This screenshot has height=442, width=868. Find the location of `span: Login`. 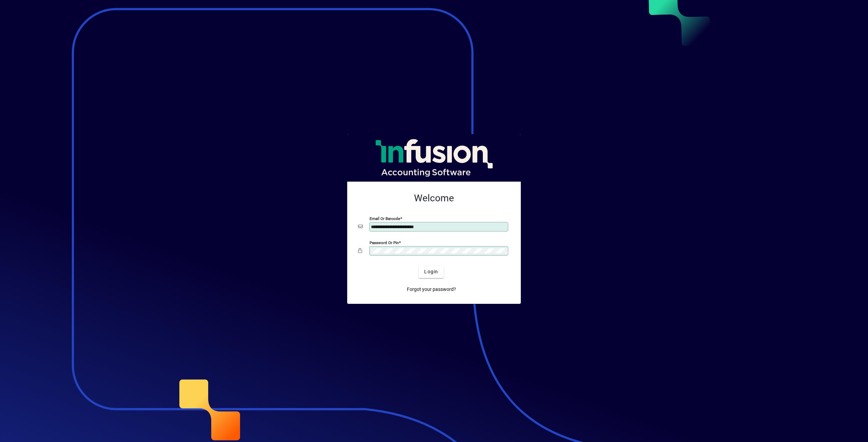

span: Login is located at coordinates (431, 272).